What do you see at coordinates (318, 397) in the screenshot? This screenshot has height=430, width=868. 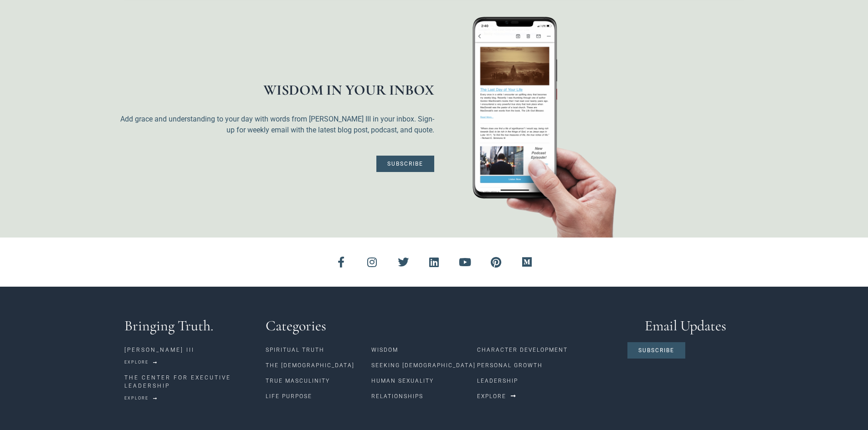 I see `a: Life Purpose` at bounding box center [318, 397].